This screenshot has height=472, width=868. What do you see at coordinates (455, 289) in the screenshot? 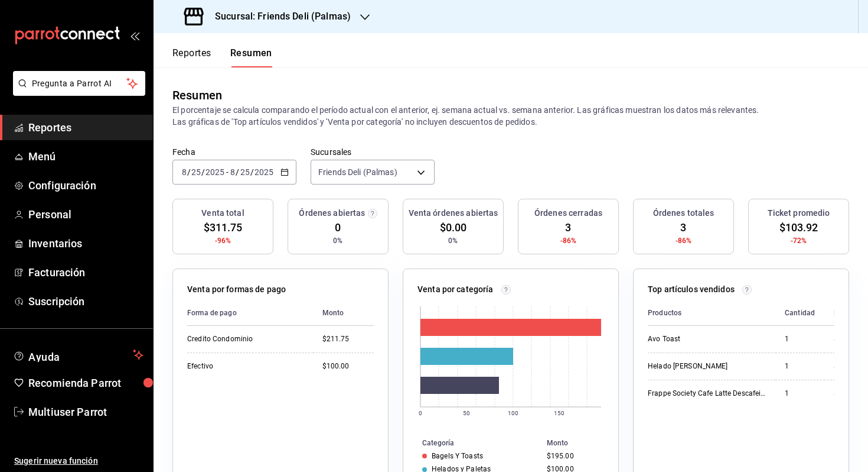
I see `p: Venta por categoría` at bounding box center [455, 289].